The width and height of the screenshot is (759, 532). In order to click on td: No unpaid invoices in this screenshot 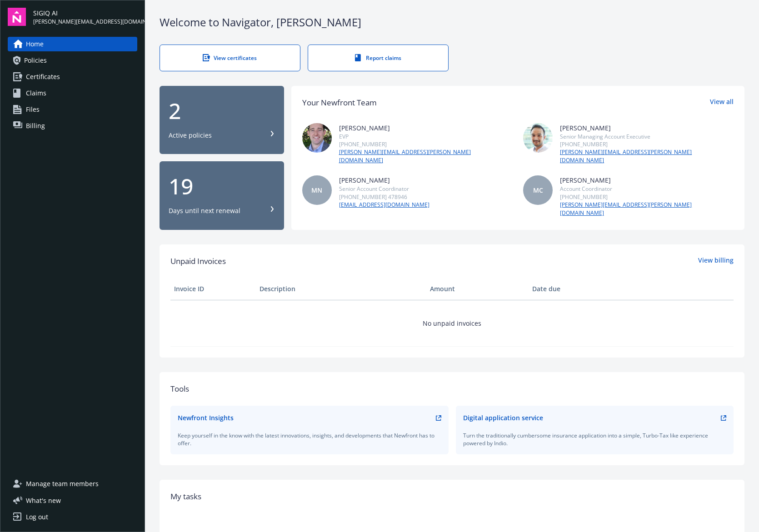, I will do `click(451, 323)`.